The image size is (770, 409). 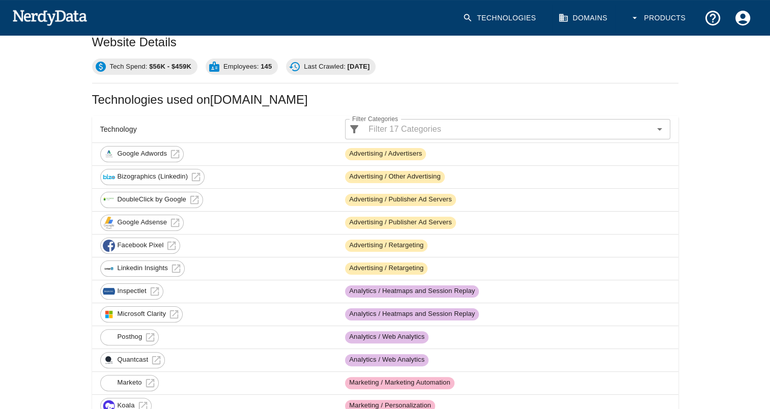 What do you see at coordinates (395, 177) in the screenshot?
I see `span: Advertising / Other Advertising` at bounding box center [395, 177].